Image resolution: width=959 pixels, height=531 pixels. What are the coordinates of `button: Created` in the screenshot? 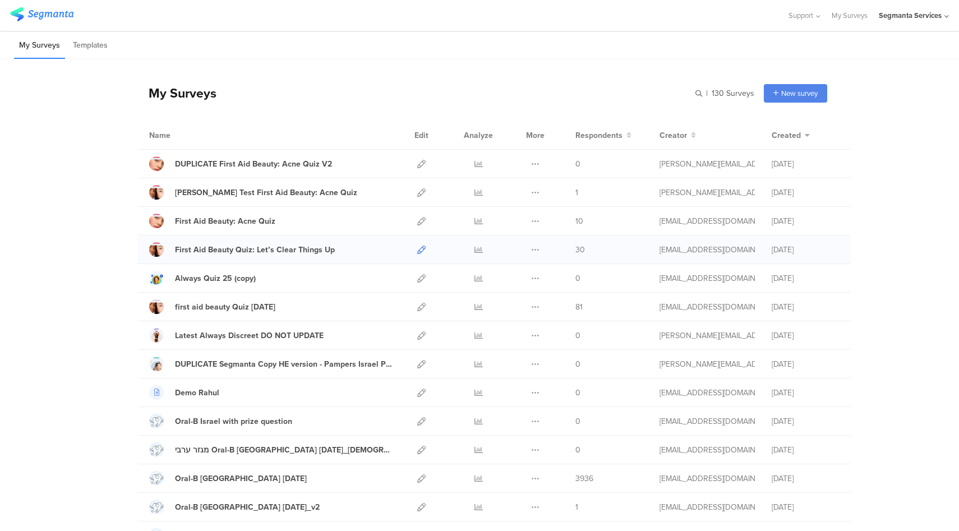 It's located at (791, 135).